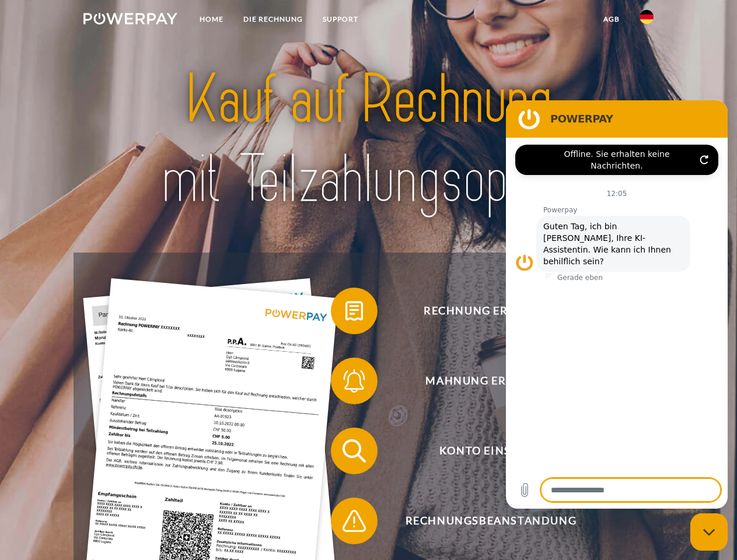  Describe the element at coordinates (354, 311) in the screenshot. I see `img: qb_bill.svg` at that location.